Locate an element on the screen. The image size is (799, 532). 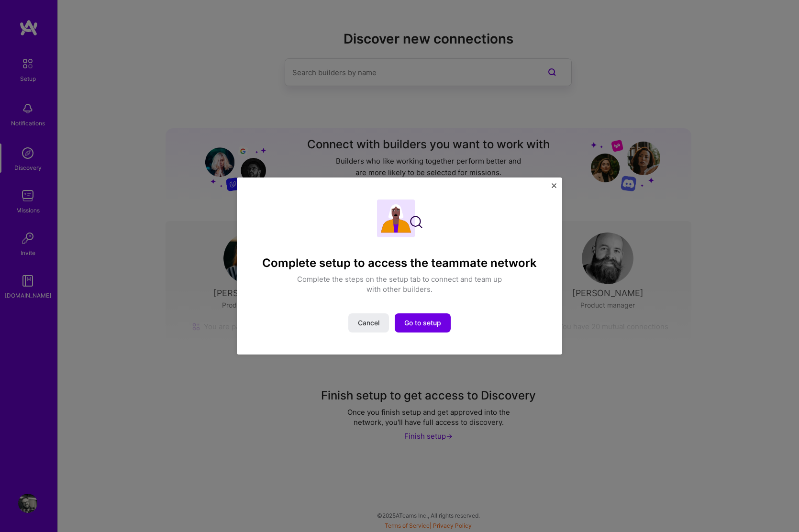
button: Cancel is located at coordinates (368, 322).